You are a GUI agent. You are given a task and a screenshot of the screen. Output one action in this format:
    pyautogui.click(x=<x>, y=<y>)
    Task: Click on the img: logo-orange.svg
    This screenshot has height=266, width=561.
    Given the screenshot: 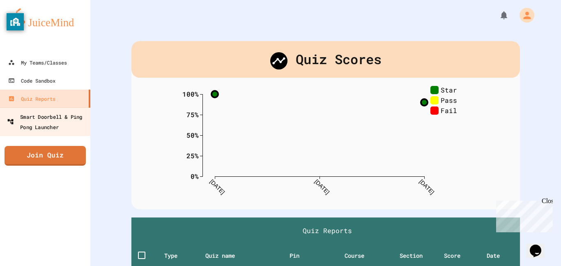 What is the action you would take?
    pyautogui.click(x=45, y=19)
    